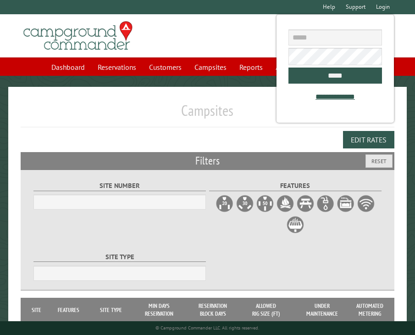 This screenshot has height=335, width=415. I want to click on th: Site, so click(36, 309).